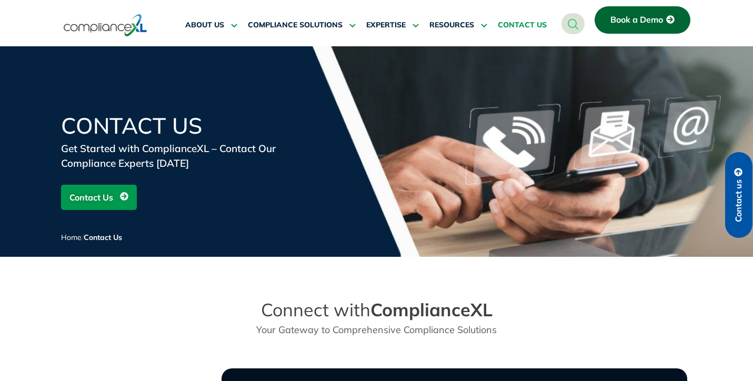 The height and width of the screenshot is (381, 753). What do you see at coordinates (211, 25) in the screenshot?
I see `a: ABOUT US` at bounding box center [211, 25].